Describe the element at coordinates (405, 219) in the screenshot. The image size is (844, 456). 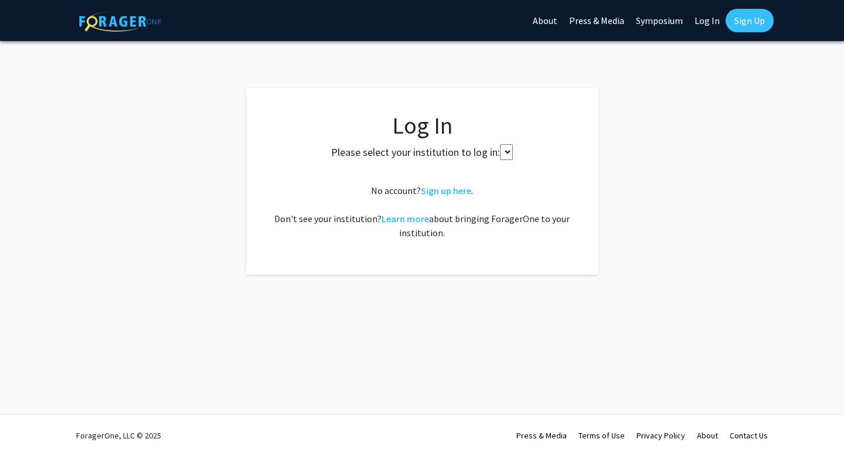
I see `a: Learn more about bringing ForagerOne to your institution` at that location.